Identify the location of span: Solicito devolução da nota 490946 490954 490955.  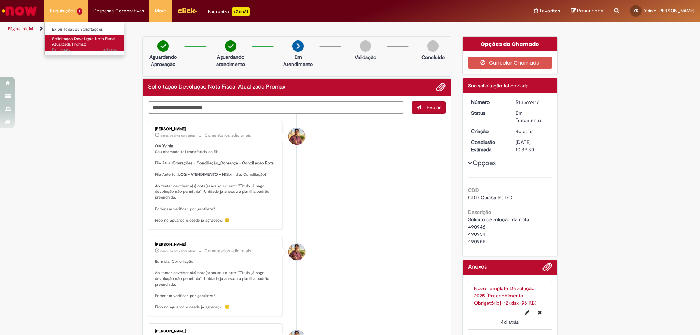
(498, 230).